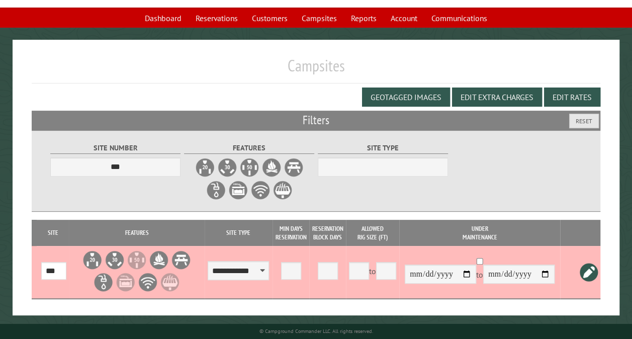 This screenshot has width=632, height=339. What do you see at coordinates (589, 272) in the screenshot?
I see `a: Edit this campsite` at bounding box center [589, 272].